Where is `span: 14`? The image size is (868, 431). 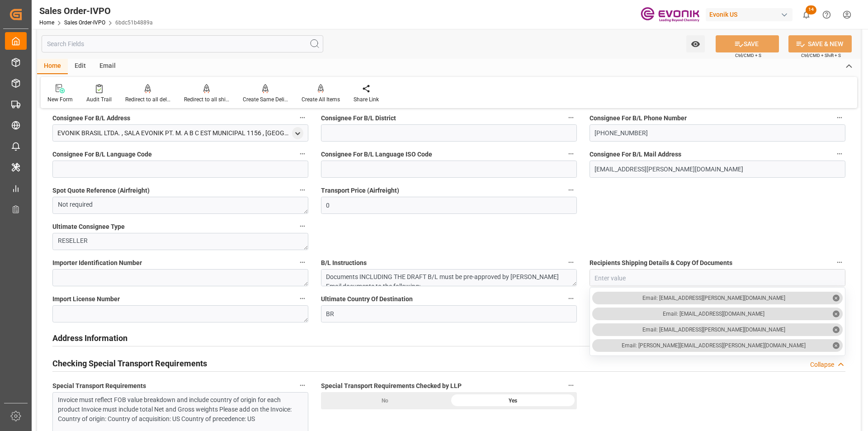 span: 14 is located at coordinates (811, 10).